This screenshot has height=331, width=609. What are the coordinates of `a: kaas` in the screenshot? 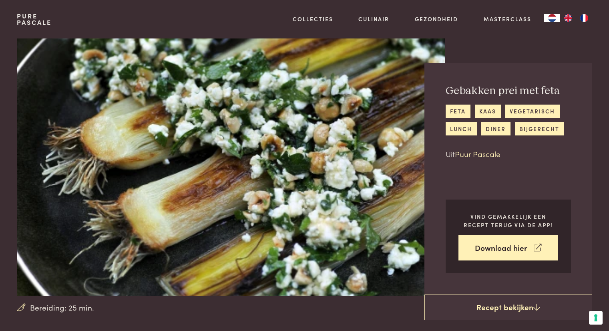 It's located at (488, 111).